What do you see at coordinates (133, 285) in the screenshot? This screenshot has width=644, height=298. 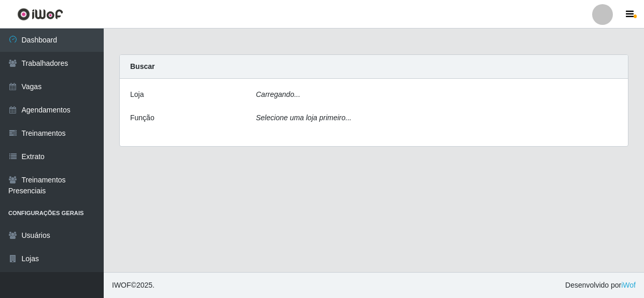 I see `span: © 2025 .` at bounding box center [133, 285].